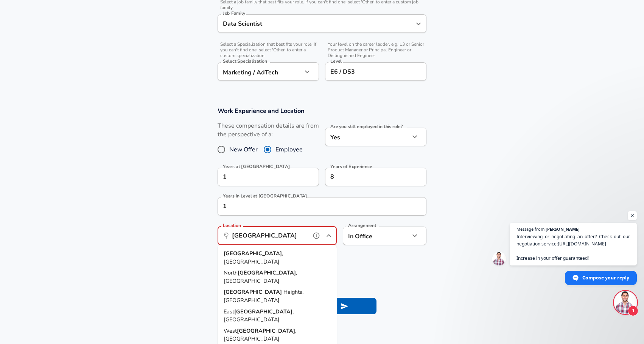 The width and height of the screenshot is (644, 344). I want to click on label: Are you still employed in this role?, so click(367, 127).